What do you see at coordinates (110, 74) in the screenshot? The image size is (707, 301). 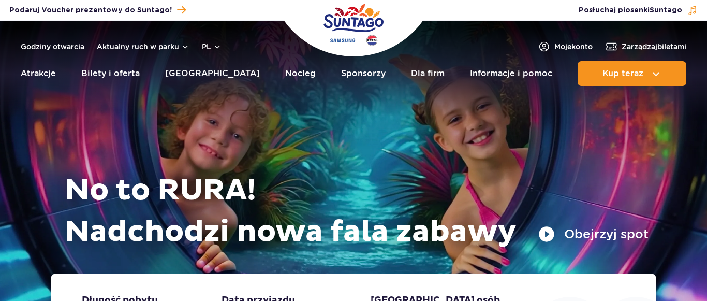 I see `a: Bilety i oferta` at bounding box center [110, 74].